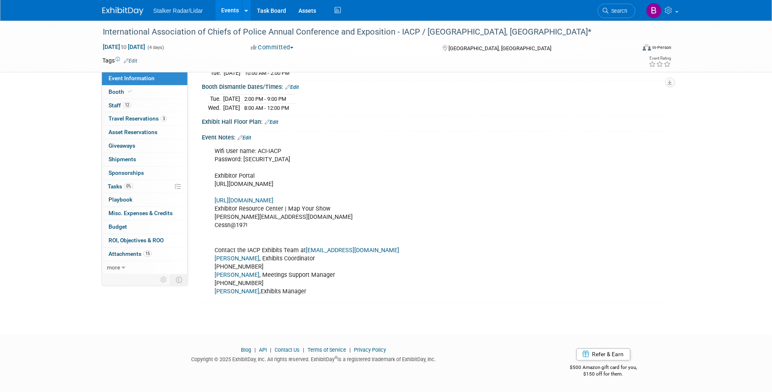  I want to click on span: Search, so click(619, 11).